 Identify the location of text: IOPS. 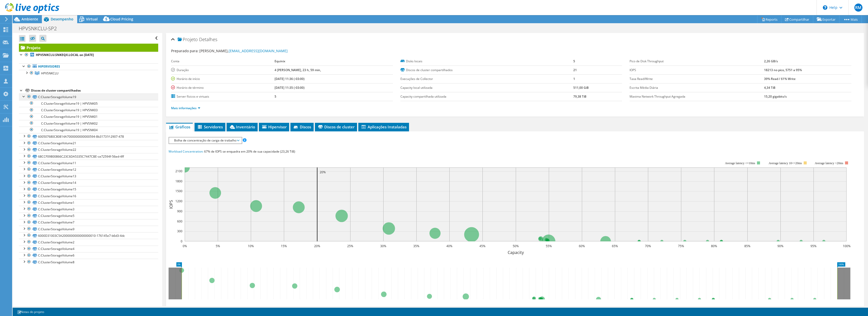
(171, 205).